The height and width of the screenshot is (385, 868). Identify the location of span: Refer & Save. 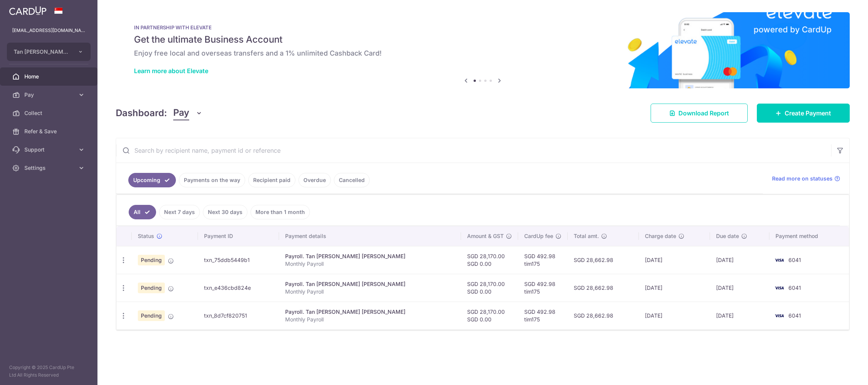
(49, 131).